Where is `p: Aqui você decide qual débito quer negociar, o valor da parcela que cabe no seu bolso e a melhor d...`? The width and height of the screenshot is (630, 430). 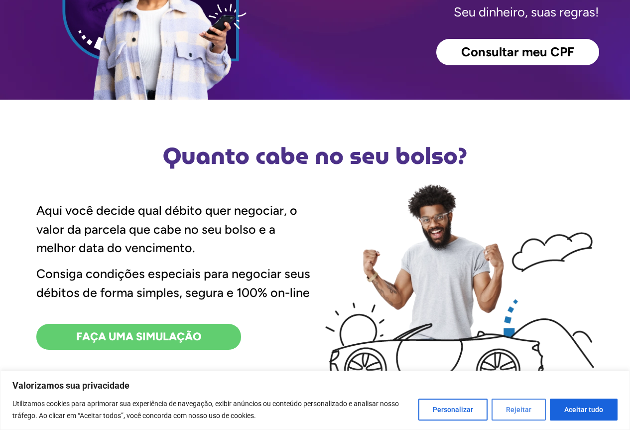
p: Aqui você decide qual débito quer negociar, o valor da parcela que cabe no seu bolso e a melhor d... is located at coordinates (176, 229).